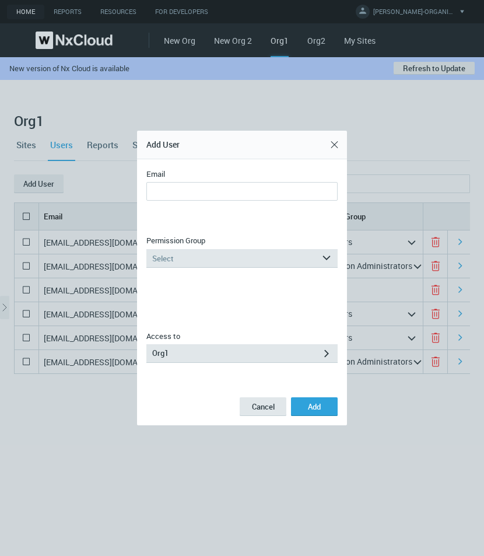 The image size is (484, 556). Describe the element at coordinates (314, 406) in the screenshot. I see `span: Add` at that location.